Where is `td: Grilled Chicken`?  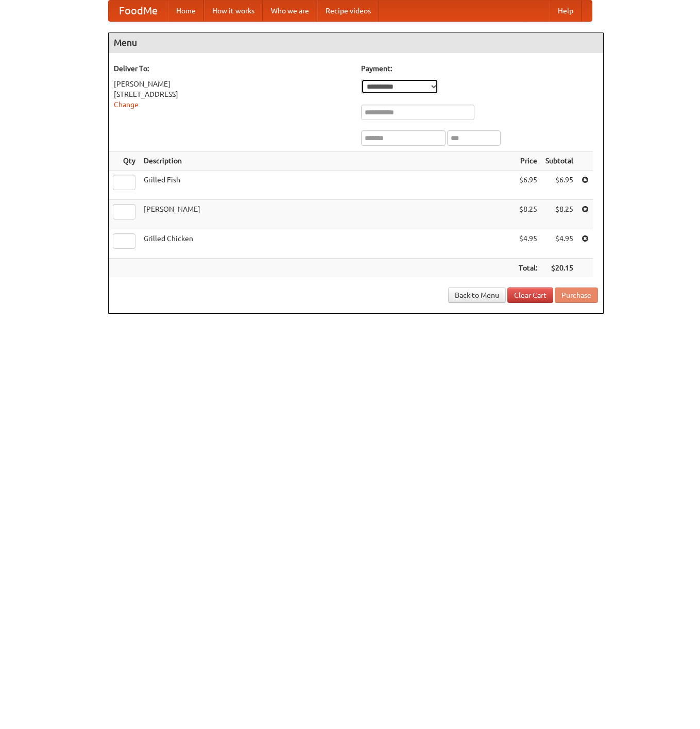
td: Grilled Chicken is located at coordinates (327, 244).